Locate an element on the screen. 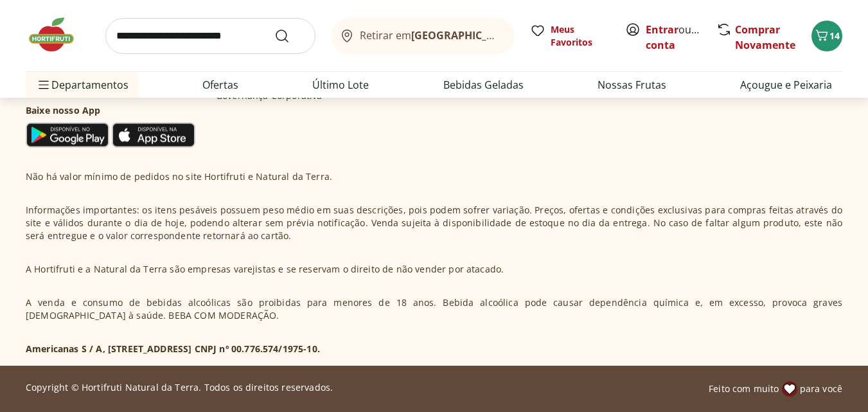  a: Último Lote is located at coordinates (341, 84).